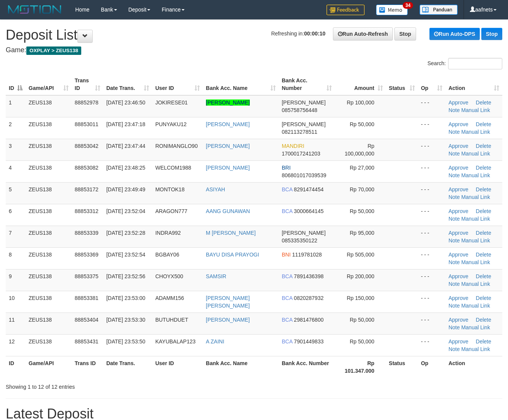  Describe the element at coordinates (309, 277) in the screenshot. I see `span: Copy 7891436398 to clipboard` at that location.